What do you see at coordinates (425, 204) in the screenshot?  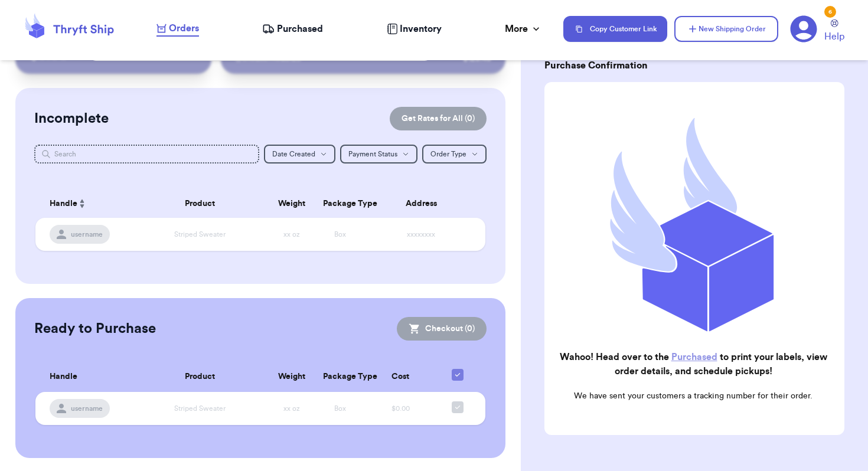 I see `th: Address` at bounding box center [425, 204].